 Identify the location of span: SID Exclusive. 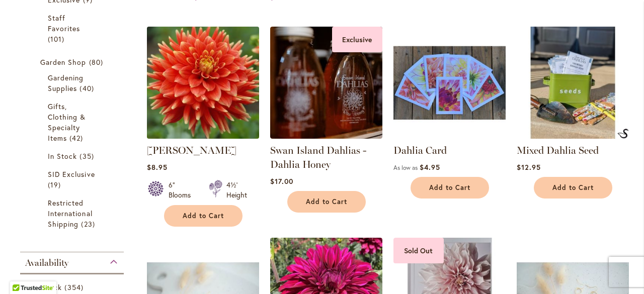
(72, 174).